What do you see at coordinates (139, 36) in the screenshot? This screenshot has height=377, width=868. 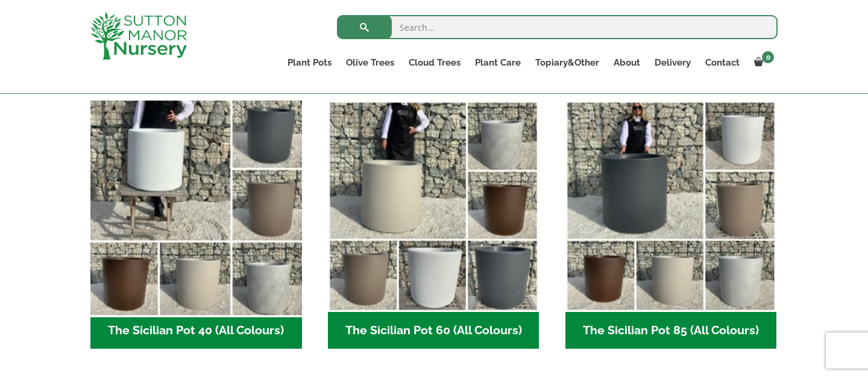 I see `img: logo` at bounding box center [139, 36].